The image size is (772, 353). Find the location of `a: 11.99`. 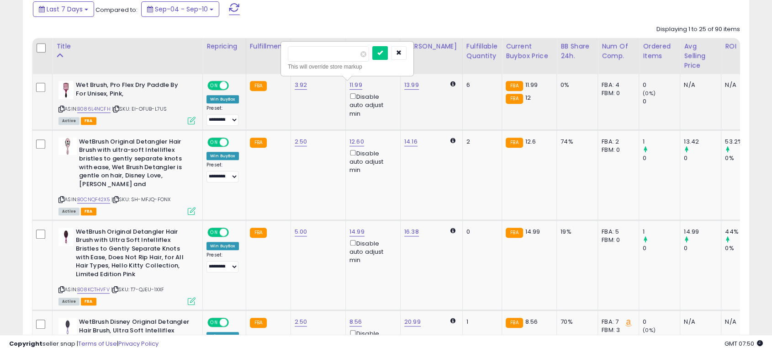

a: 11.99 is located at coordinates (356, 85).